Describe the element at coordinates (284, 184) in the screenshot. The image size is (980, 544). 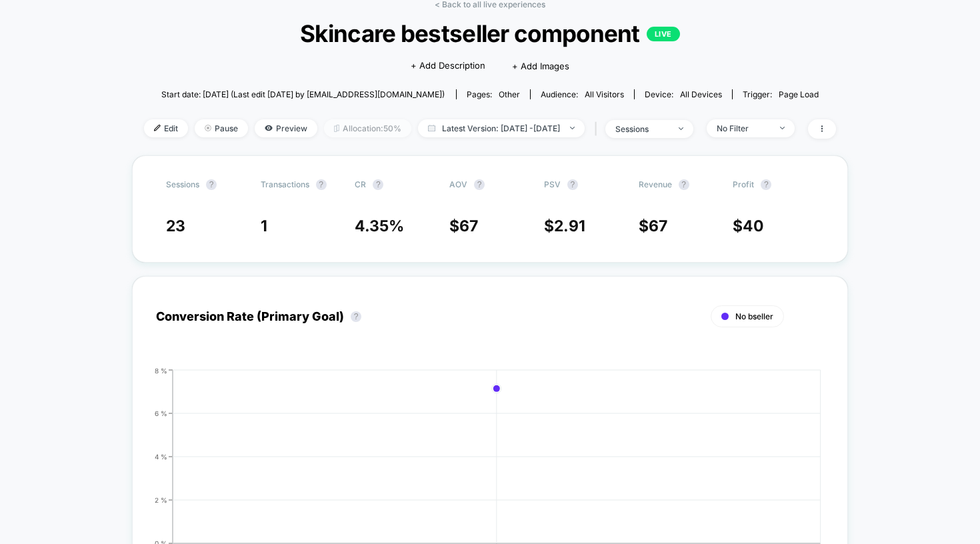
I see `span: Transactions` at that location.